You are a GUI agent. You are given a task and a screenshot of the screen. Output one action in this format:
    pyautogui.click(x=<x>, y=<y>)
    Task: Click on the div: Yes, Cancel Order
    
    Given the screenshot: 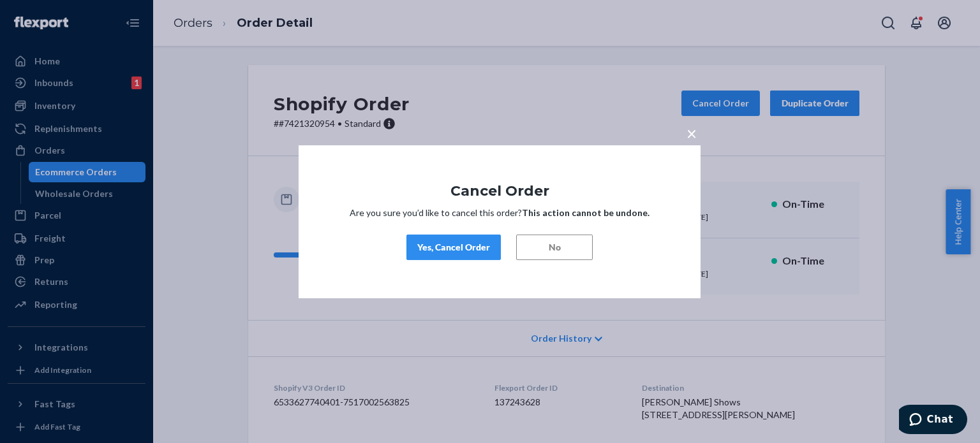 What is the action you would take?
    pyautogui.click(x=454, y=248)
    